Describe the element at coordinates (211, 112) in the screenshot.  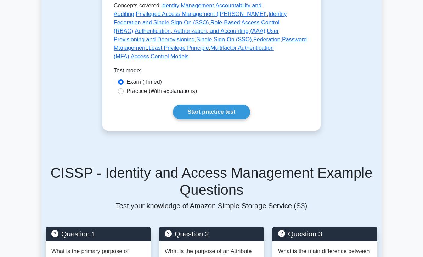
I see `a: Start practice test` at that location.